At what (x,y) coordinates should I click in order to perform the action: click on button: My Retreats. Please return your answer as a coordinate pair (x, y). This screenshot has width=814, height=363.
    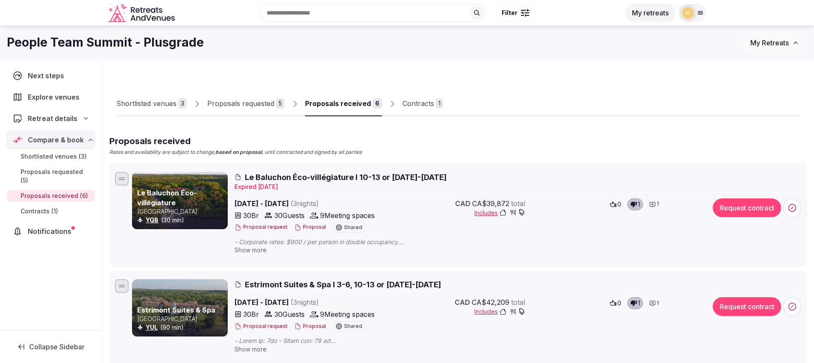
    Looking at the image, I should click on (774, 43).